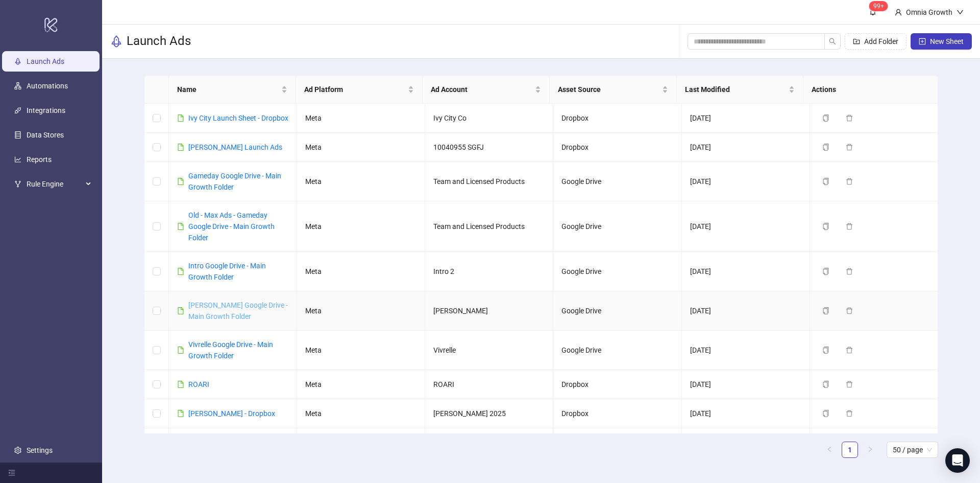 This screenshot has height=483, width=980. What do you see at coordinates (232, 90) in the screenshot?
I see `th: Name` at bounding box center [232, 90].